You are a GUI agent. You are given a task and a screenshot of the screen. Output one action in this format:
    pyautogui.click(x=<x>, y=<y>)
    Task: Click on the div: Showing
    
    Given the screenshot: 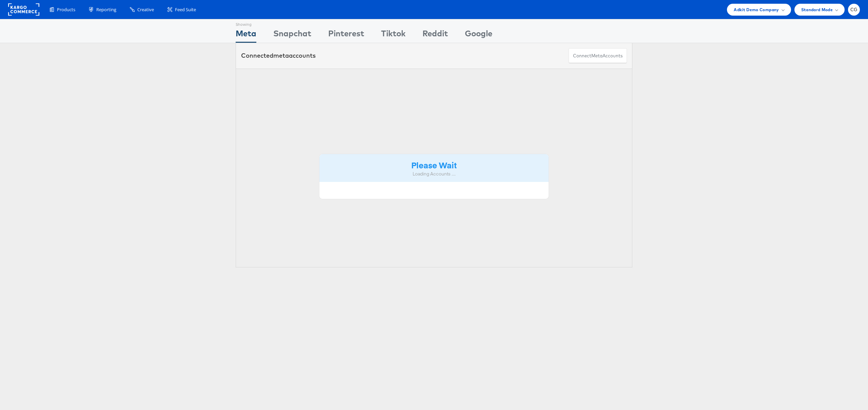 What is the action you would take?
    pyautogui.click(x=246, y=23)
    